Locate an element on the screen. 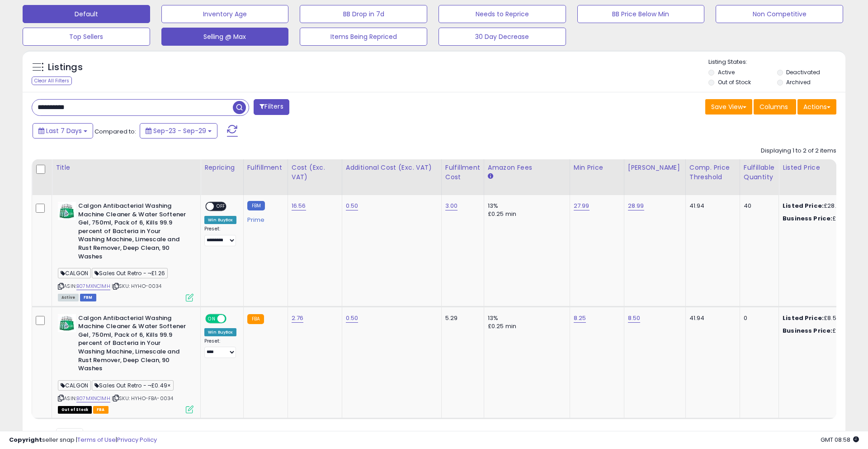 The image size is (868, 449). div: Displaying 1 to 2 of 2 items is located at coordinates (798, 151).